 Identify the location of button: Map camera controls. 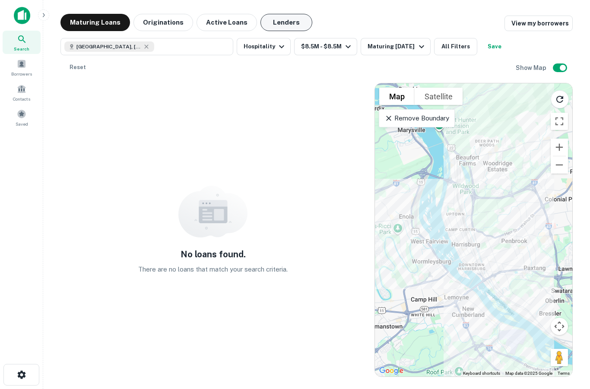
(559, 327).